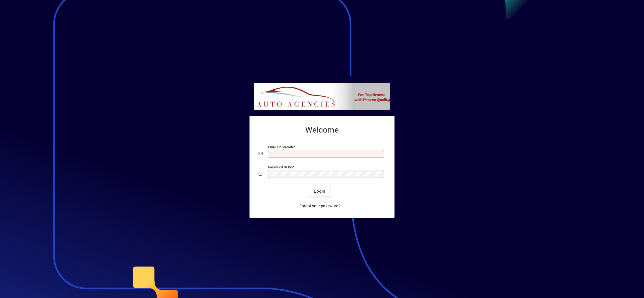  Describe the element at coordinates (281, 147) in the screenshot. I see `mat-label: Email or Barcode` at that location.